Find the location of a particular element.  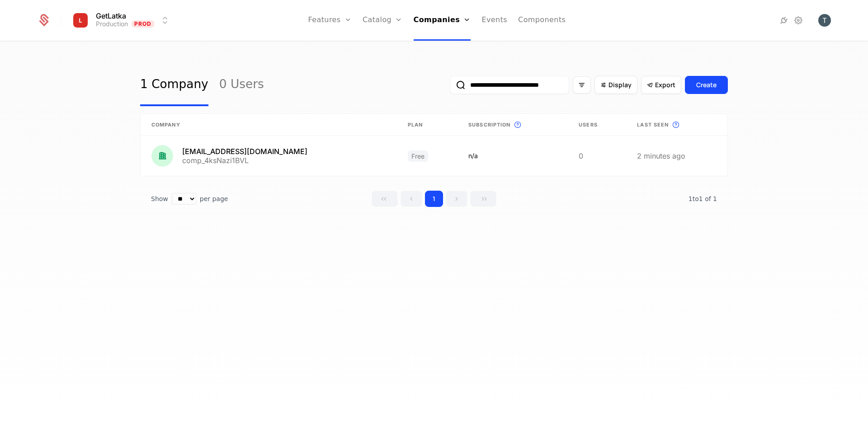

button: Go to previous page is located at coordinates (411, 199).